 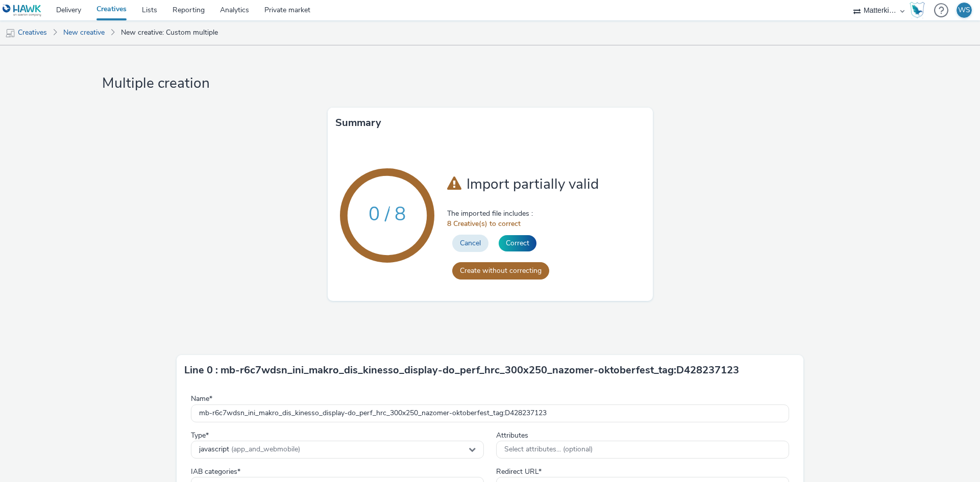 What do you see at coordinates (490, 84) in the screenshot?
I see `h1: Multiple creation` at bounding box center [490, 84].